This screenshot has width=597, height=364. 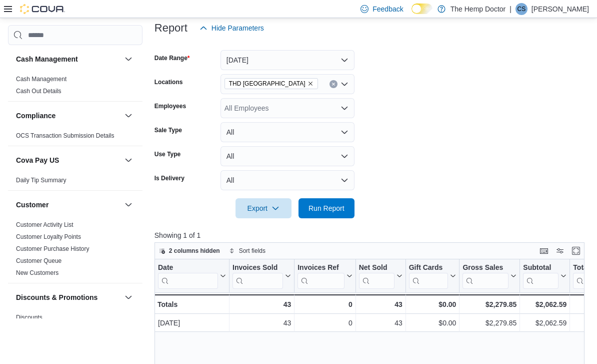 I want to click on h3: Cash Management, so click(x=47, y=59).